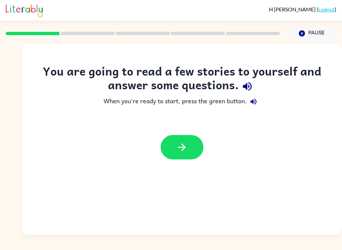 The width and height of the screenshot is (342, 250). Describe the element at coordinates (327, 9) in the screenshot. I see `a: Logout` at that location.